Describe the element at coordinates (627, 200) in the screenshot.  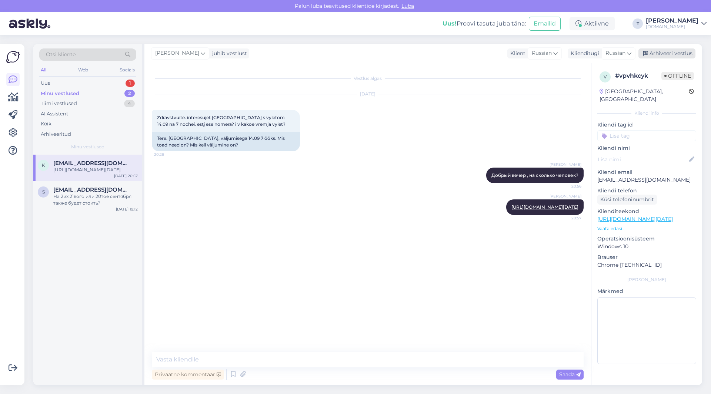
I see `div: Küsi telefoninumbrit` at that location.